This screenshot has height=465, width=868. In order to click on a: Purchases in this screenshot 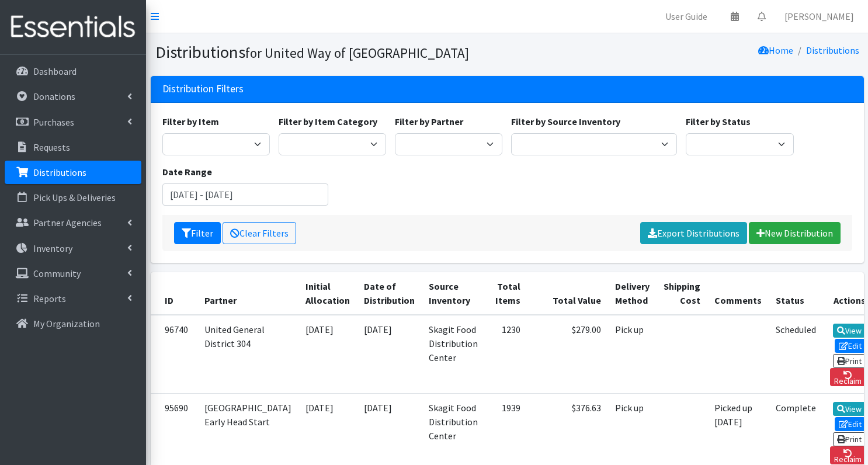, I will do `click(73, 122)`.